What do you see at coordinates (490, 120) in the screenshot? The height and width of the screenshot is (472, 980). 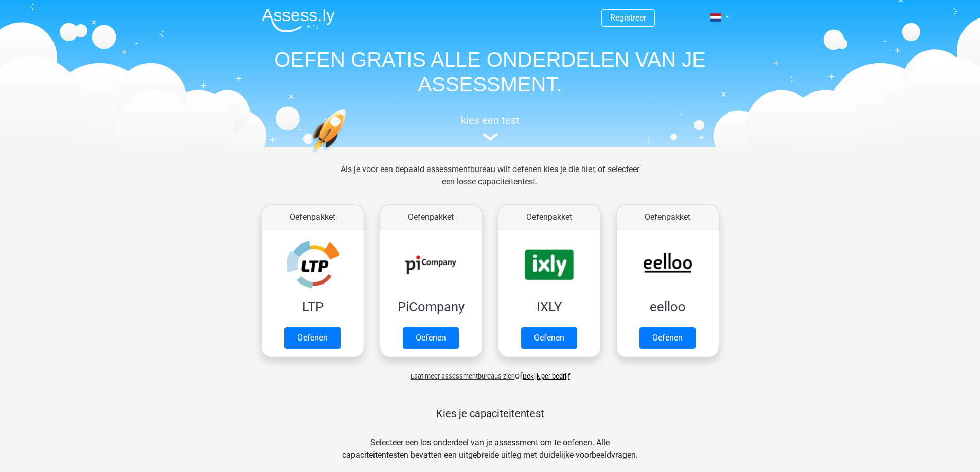 I see `h5: kies een test` at bounding box center [490, 120].